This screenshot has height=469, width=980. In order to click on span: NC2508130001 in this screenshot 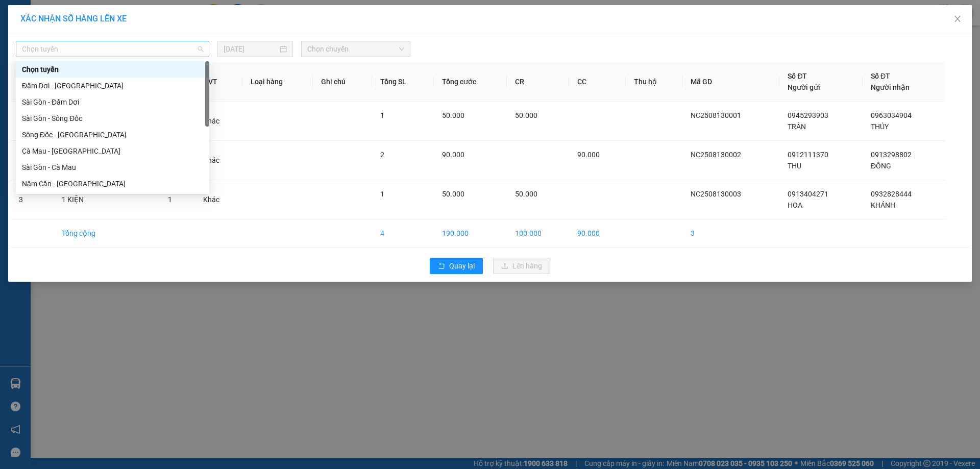, I will do `click(716, 116)`.